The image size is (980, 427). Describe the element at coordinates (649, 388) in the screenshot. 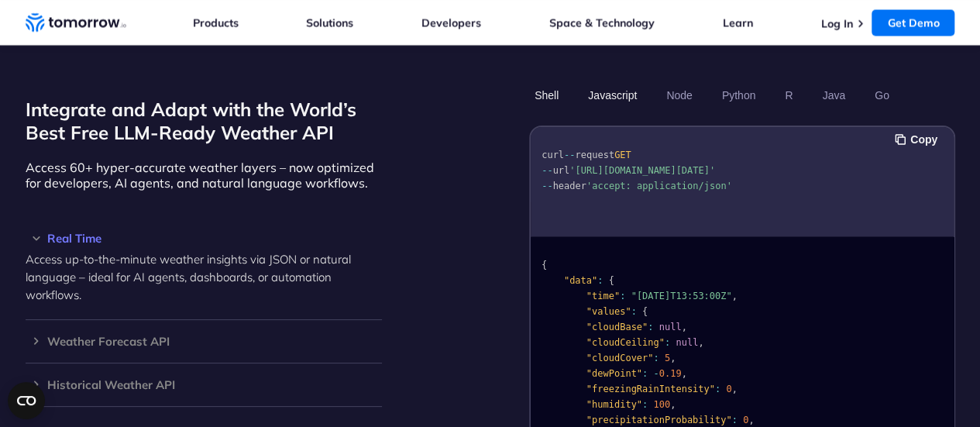

I see `span: "freezingRainIntensity"` at that location.